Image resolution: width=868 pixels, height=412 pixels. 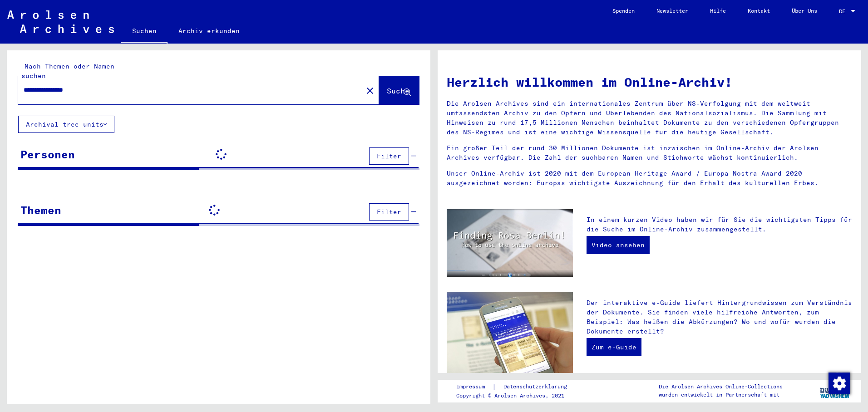 I want to click on img: yv_logo.png, so click(x=835, y=391).